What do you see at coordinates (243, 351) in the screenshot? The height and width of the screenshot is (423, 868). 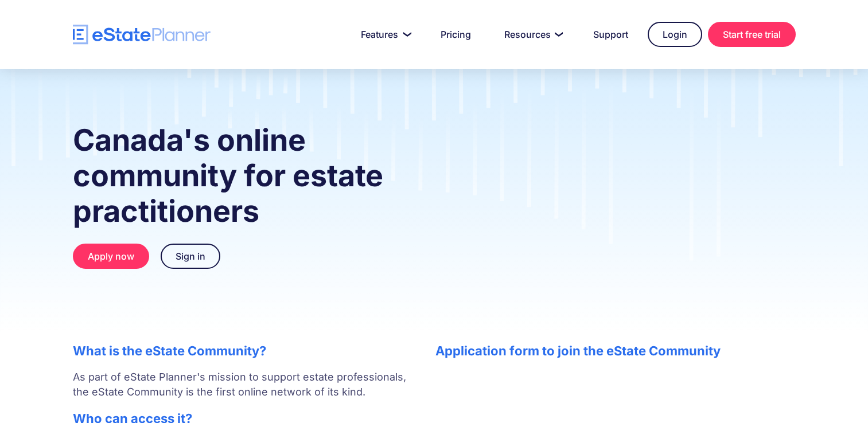 I see `h2: What is the eState Community?` at bounding box center [243, 351].